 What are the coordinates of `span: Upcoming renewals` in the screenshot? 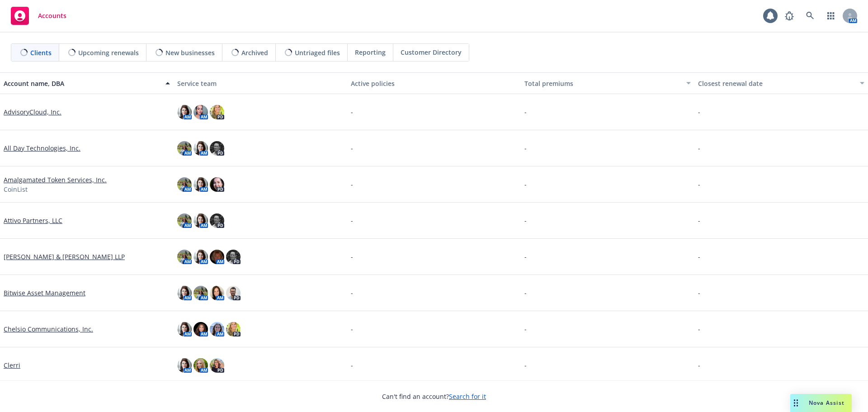 It's located at (108, 53).